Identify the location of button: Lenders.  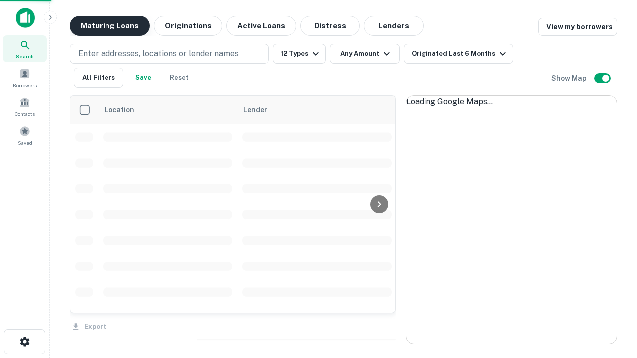
(394, 26).